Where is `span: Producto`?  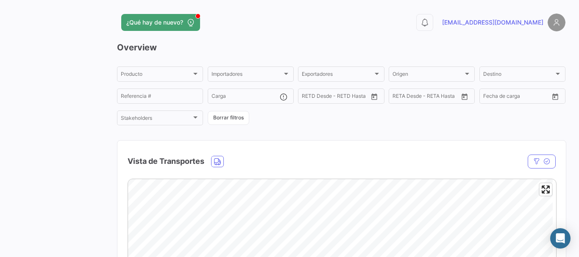 span: Producto is located at coordinates (156, 76).